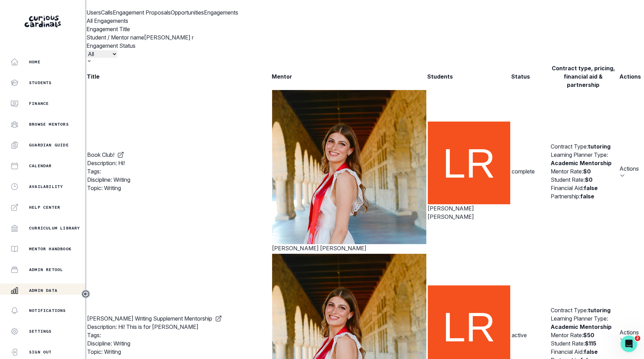 The image size is (644, 359). What do you see at coordinates (101, 155) in the screenshot?
I see `div: Book Club!` at bounding box center [101, 155].